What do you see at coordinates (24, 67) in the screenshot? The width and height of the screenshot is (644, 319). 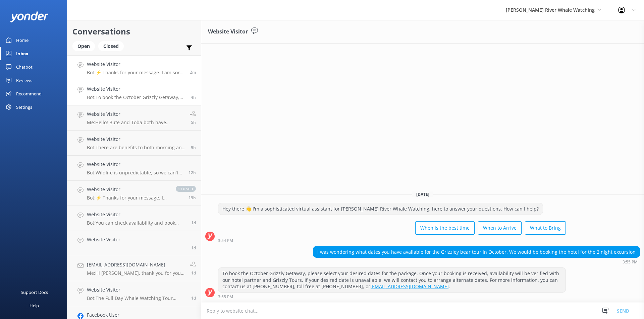 I see `div: Chatbot` at bounding box center [24, 67].